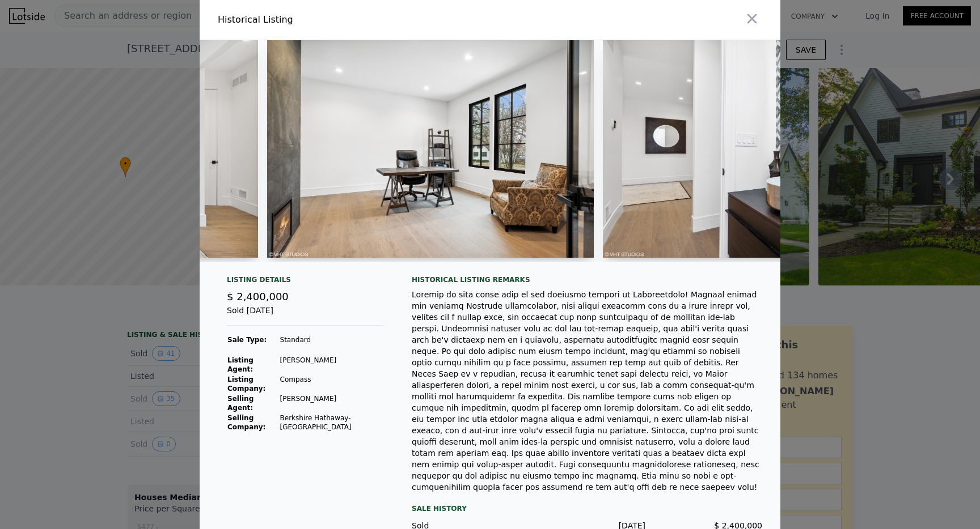  Describe the element at coordinates (332, 384) in the screenshot. I see `td: Compass` at that location.